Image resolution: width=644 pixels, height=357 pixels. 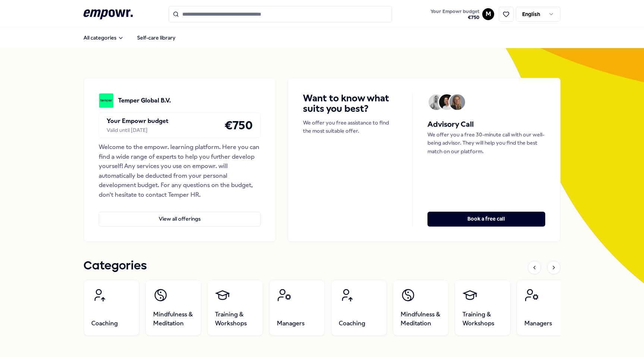 What do you see at coordinates (488, 14) in the screenshot?
I see `button: M` at bounding box center [488, 14].